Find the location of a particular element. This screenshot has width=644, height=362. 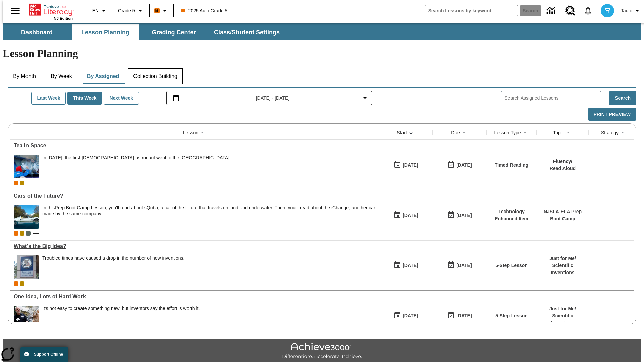

button: Last Week is located at coordinates (48, 98).